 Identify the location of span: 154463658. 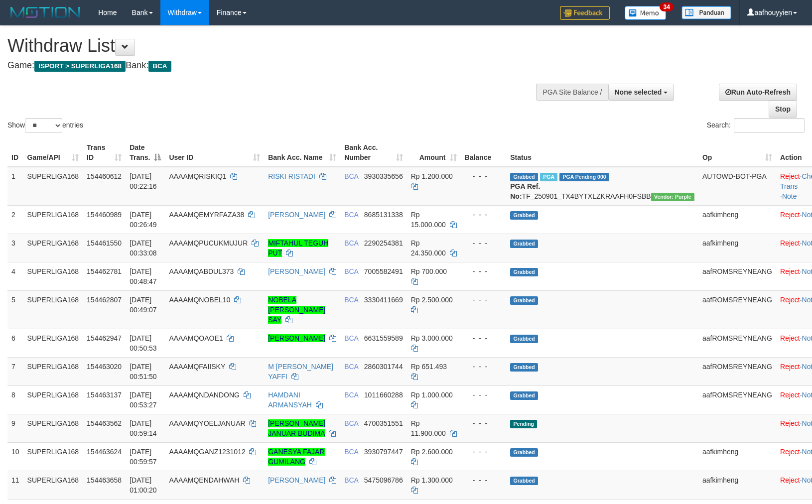
(104, 480).